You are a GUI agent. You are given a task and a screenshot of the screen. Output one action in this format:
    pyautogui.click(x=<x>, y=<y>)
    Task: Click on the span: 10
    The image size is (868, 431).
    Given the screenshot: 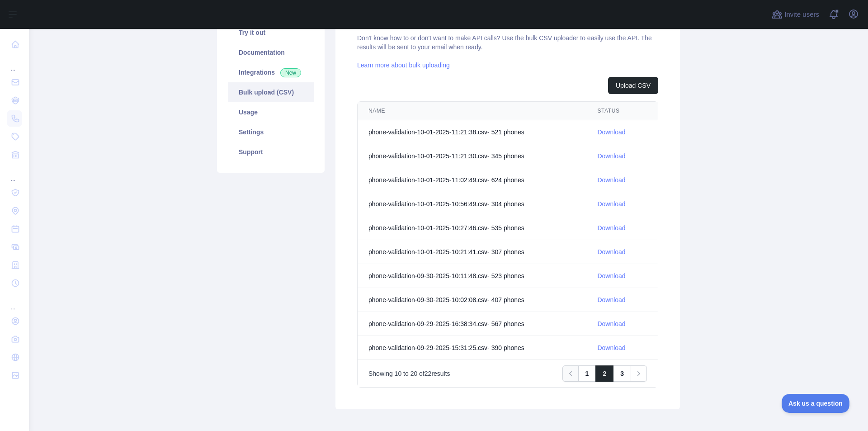 What is the action you would take?
    pyautogui.click(x=399, y=374)
    